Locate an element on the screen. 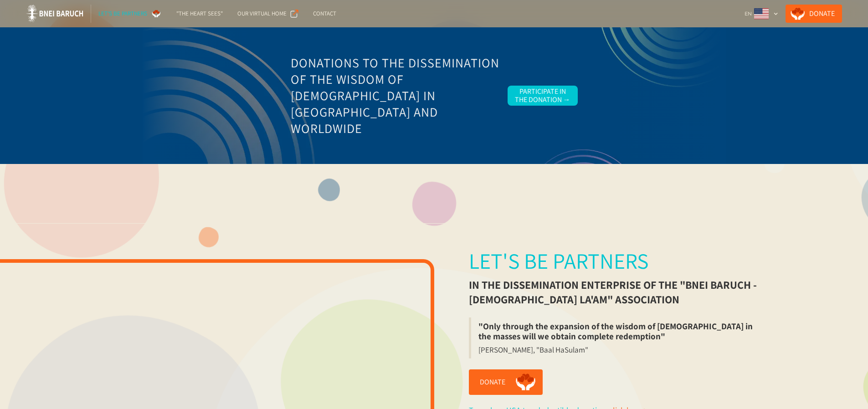  a: "The Heart Sees" is located at coordinates (200, 14).